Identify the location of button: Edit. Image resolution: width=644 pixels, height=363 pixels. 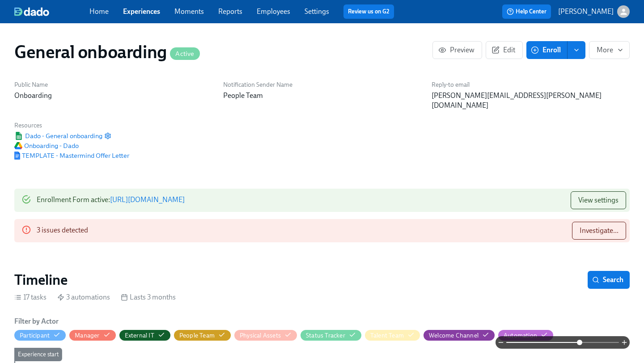
(504, 50).